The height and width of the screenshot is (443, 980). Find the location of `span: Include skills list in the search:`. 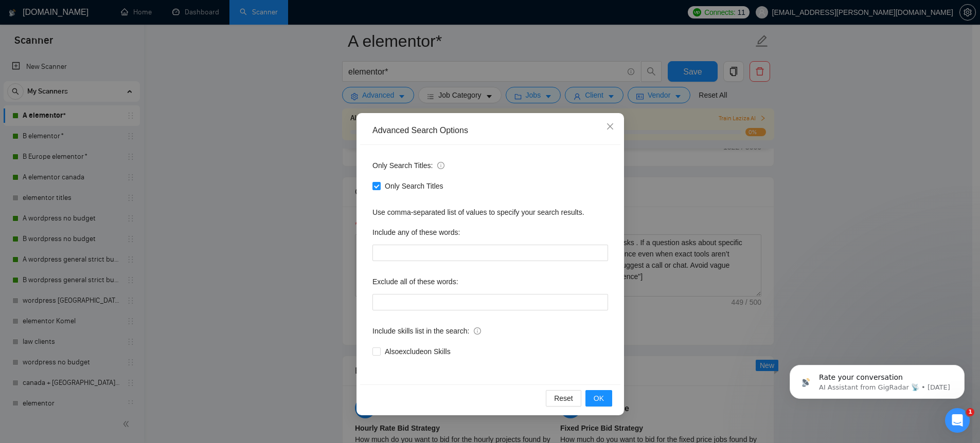

span: Include skills list in the search: is located at coordinates (427, 331).